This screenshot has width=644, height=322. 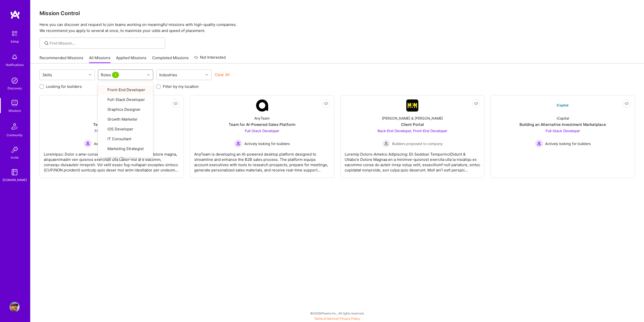 I want to click on img: Community, so click(x=14, y=127).